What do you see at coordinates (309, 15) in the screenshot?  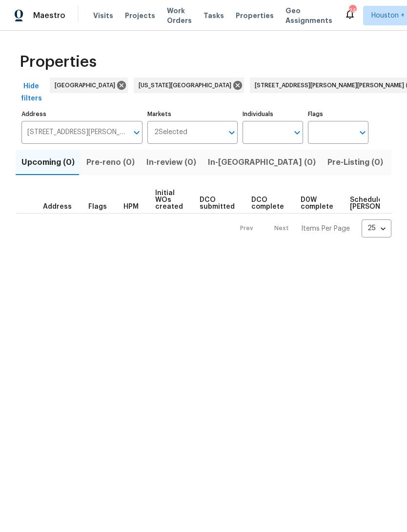 I see `span: Geo Assignments` at bounding box center [309, 15].